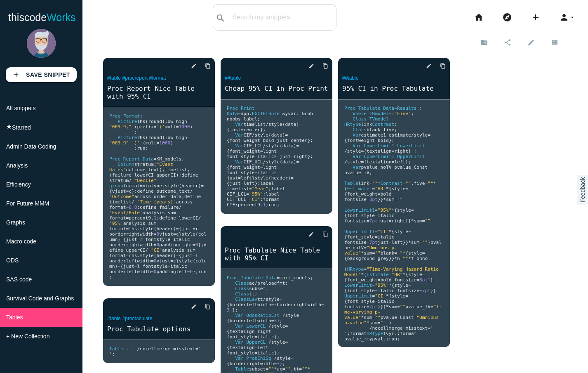 This screenshot has height=373, width=588. Describe the element at coordinates (555, 42) in the screenshot. I see `a: view_list` at that location.